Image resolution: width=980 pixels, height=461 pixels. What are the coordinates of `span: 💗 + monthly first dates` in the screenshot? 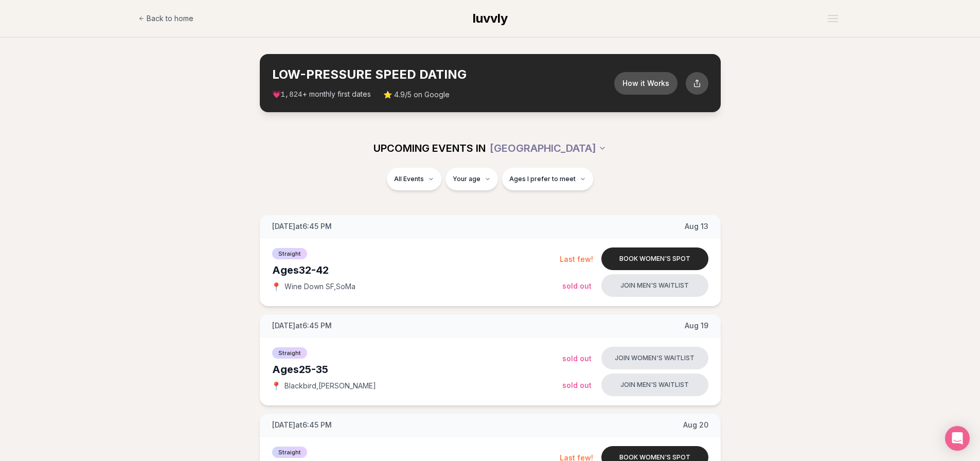 It's located at (321, 94).